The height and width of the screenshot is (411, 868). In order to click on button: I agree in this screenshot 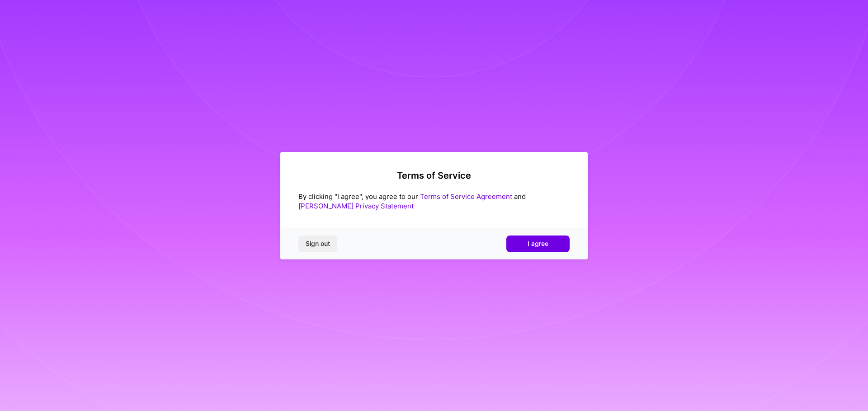, I will do `click(538, 244)`.